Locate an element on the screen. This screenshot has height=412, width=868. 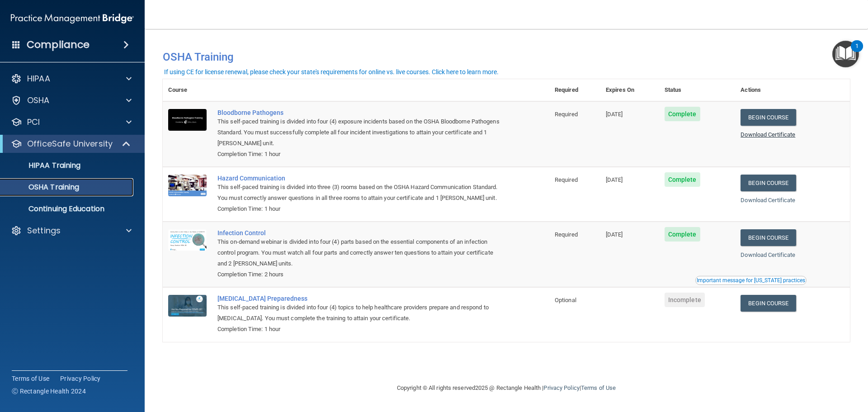
div: Infection Control is located at coordinates (361, 233).